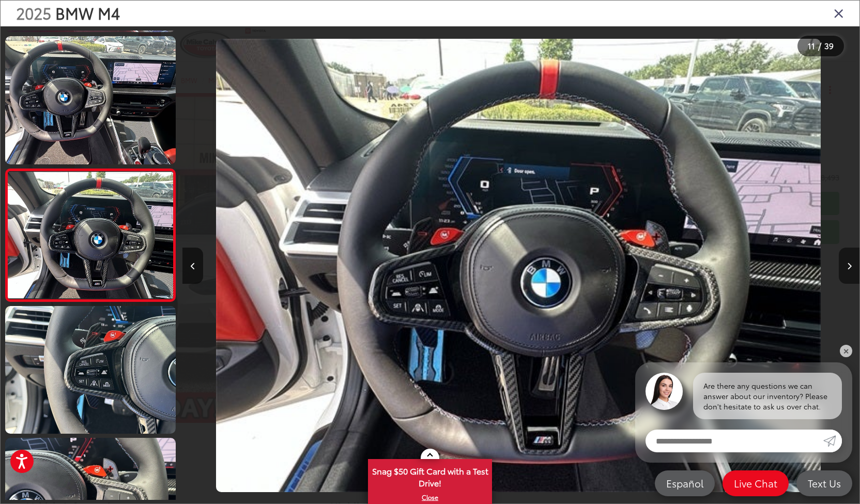 The height and width of the screenshot is (504, 860). What do you see at coordinates (734, 441) in the screenshot?
I see `input: Enter your message` at bounding box center [734, 441].